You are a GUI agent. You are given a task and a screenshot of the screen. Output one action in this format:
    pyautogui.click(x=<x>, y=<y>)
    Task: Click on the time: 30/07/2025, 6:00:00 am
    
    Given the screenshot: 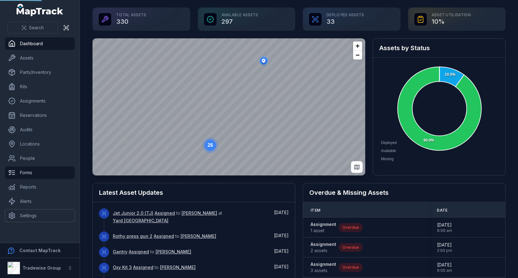 What is the action you would take?
    pyautogui.click(x=444, y=228)
    